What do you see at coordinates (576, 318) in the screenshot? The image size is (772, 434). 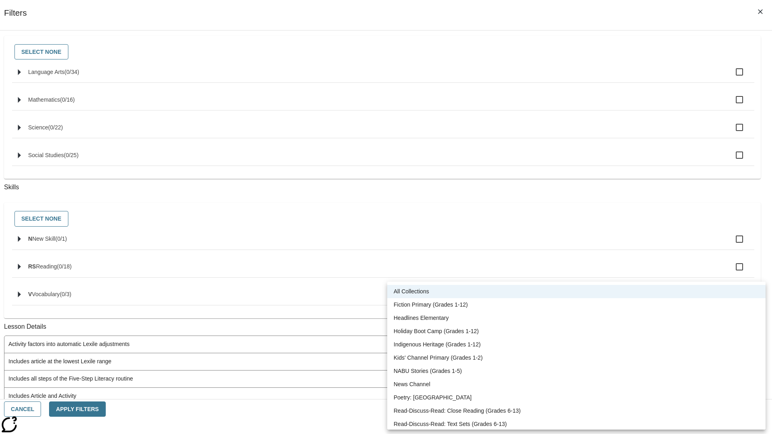 I see `li: Headlines Elementary` at bounding box center [576, 318].